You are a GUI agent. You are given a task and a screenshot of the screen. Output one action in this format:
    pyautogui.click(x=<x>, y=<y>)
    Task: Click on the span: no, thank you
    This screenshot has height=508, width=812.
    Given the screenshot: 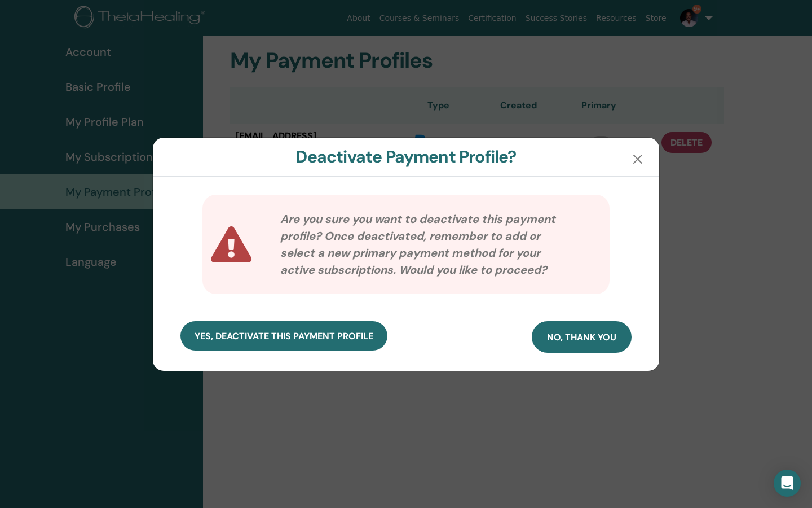 What is the action you would take?
    pyautogui.click(x=581, y=337)
    